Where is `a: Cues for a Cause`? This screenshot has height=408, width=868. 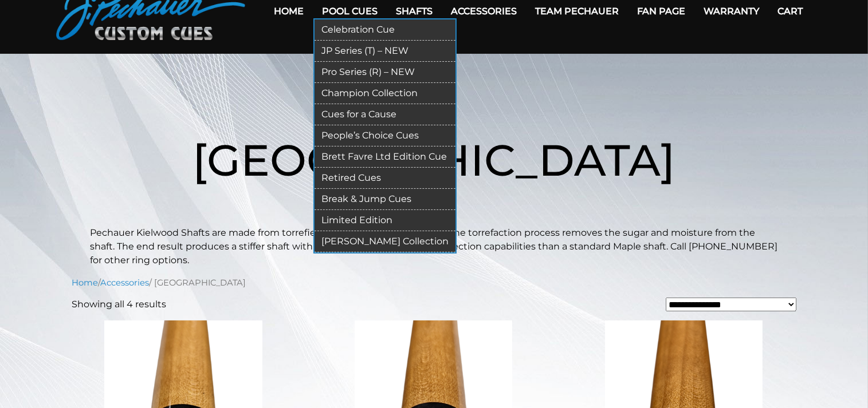
a: Cues for a Cause is located at coordinates (385, 114).